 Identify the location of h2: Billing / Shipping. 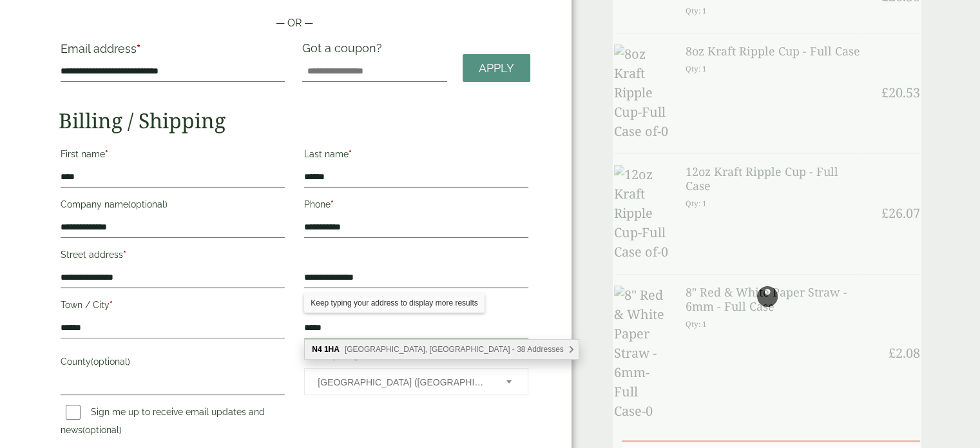
(295, 121).